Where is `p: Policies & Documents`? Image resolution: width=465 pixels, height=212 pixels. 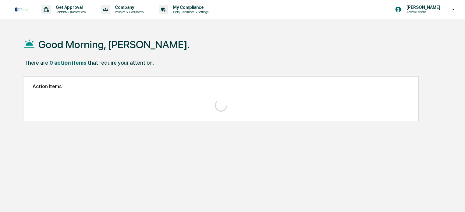
p: Policies & Documents is located at coordinates (128, 12).